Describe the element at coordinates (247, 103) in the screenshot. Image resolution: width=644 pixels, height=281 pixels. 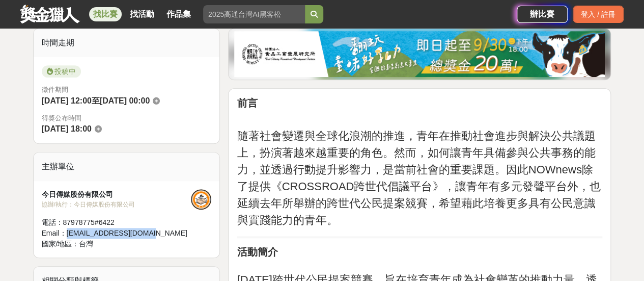
I see `strong: 前言` at that location.